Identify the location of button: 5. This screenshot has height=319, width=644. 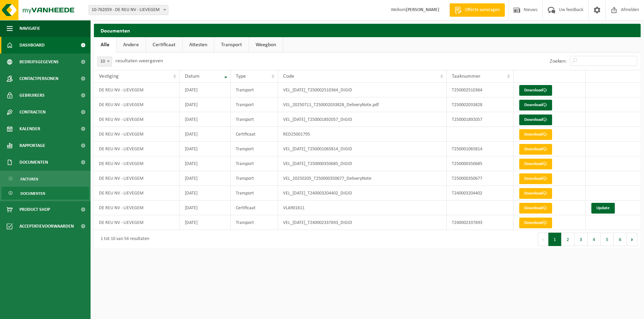
(607, 239).